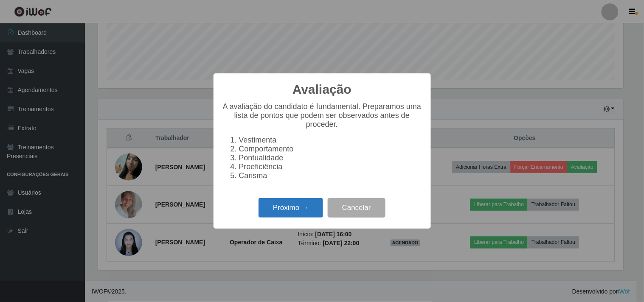 The height and width of the screenshot is (302, 644). I want to click on p: A avaliação do candidato é fundamental. Preparamos uma lista de pontos que podem ser observados a..., so click(322, 116).